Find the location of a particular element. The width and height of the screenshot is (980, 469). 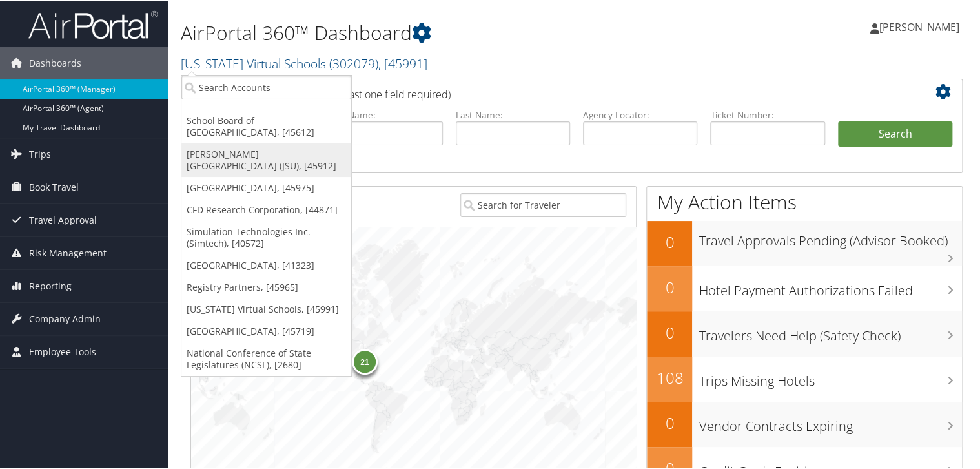

a: Registry Partners, [45965] is located at coordinates (266, 286).